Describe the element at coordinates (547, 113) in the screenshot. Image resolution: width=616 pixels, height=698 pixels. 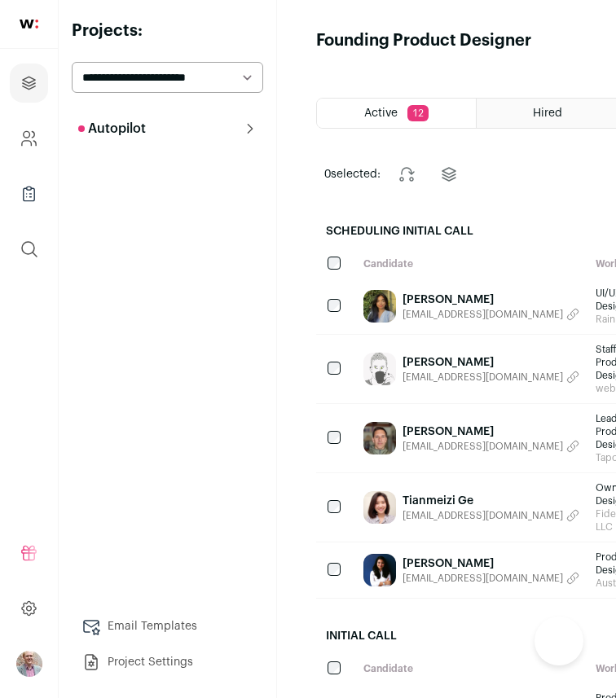
I see `span: Hired` at that location.